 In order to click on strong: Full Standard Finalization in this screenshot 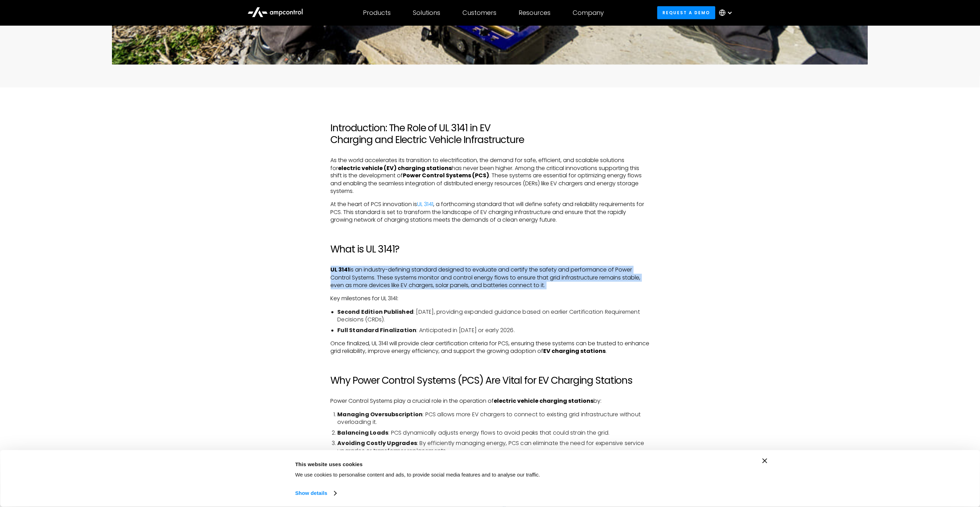, I will do `click(377, 330)`.